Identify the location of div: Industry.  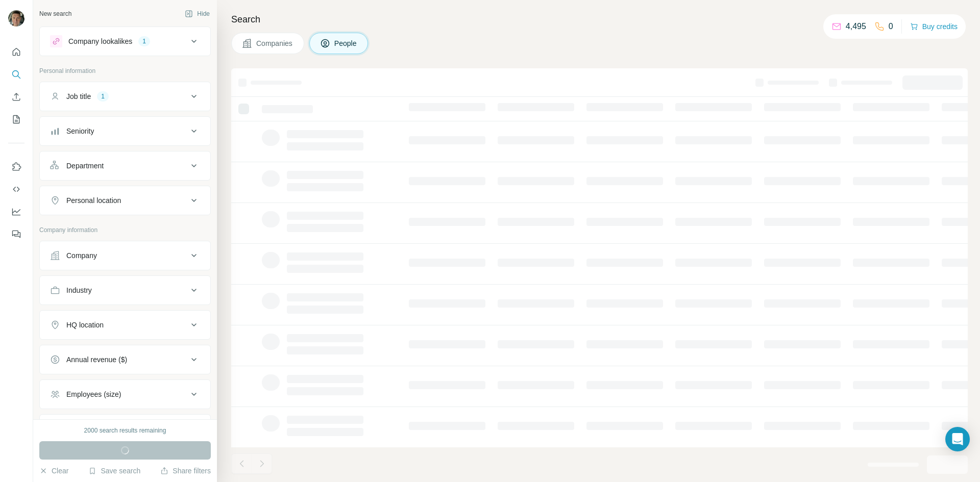
(79, 291).